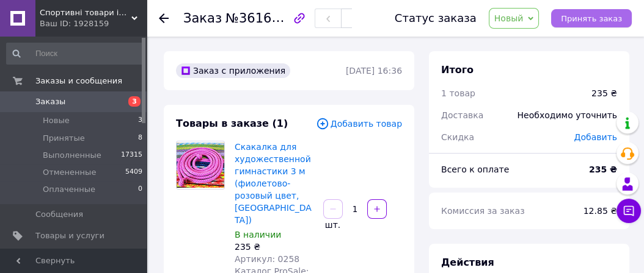 This screenshot has width=644, height=273. I want to click on b: 235 ₴, so click(603, 170).